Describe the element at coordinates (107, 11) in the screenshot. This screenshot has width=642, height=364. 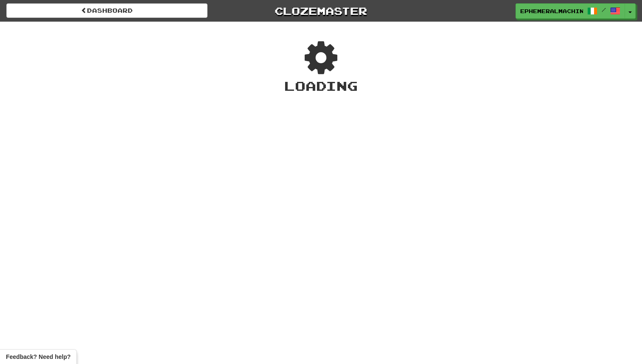
I see `a: Dashboard` at that location.